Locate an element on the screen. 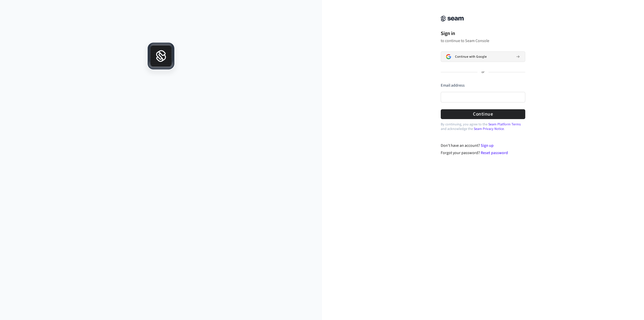  p: or is located at coordinates (483, 72).